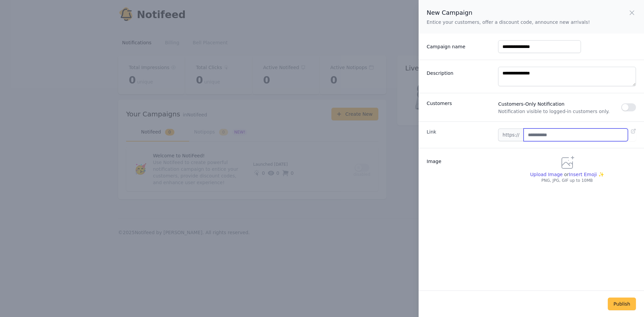  I want to click on button: New conversation, so click(67, 95).